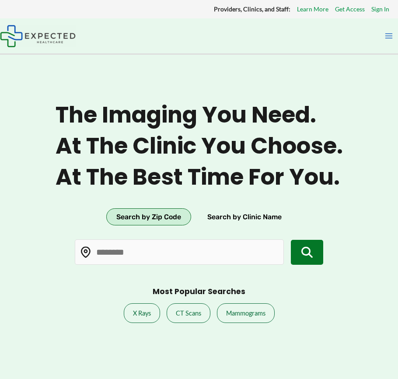 This screenshot has height=379, width=398. I want to click on span: The imaging you need., so click(199, 115).